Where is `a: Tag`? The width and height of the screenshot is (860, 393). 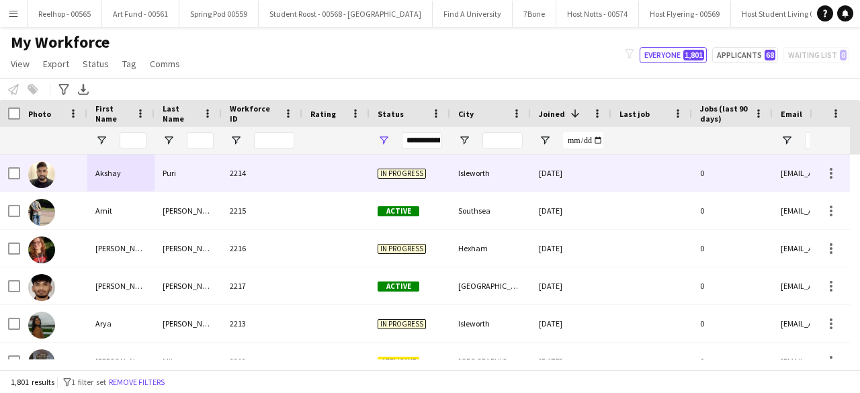
a: Tag is located at coordinates (129, 64).